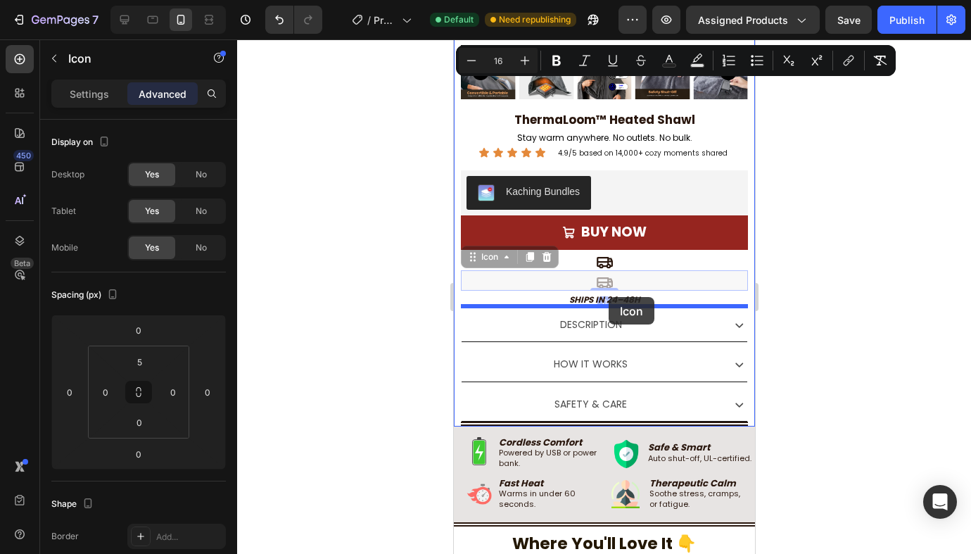  Describe the element at coordinates (128, 58) in the screenshot. I see `p: Icon` at that location.